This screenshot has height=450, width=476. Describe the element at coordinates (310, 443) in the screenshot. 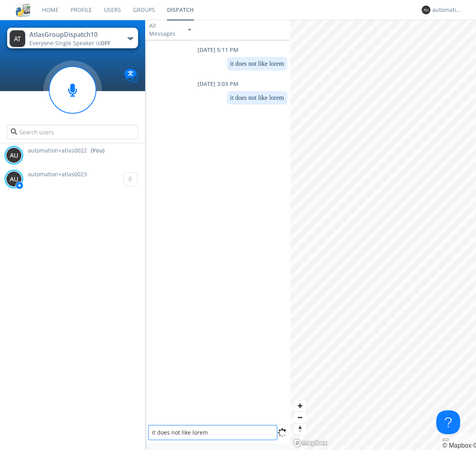

I see `a: Mapbox logo` at that location.